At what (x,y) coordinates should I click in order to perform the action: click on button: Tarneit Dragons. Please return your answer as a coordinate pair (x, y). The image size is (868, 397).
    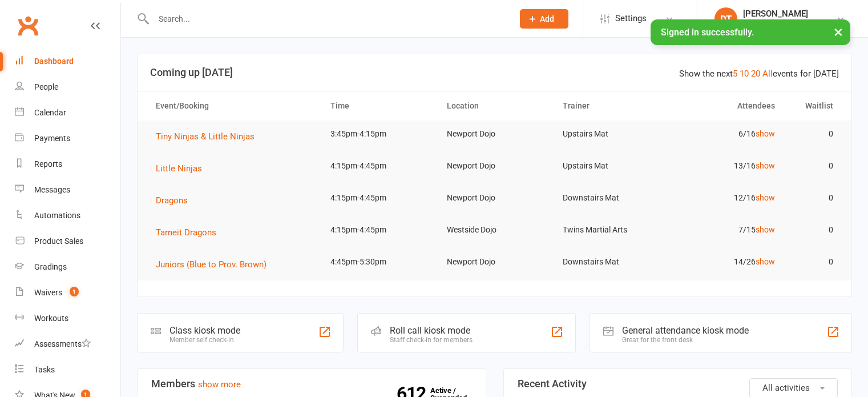
    Looking at the image, I should click on (190, 232).